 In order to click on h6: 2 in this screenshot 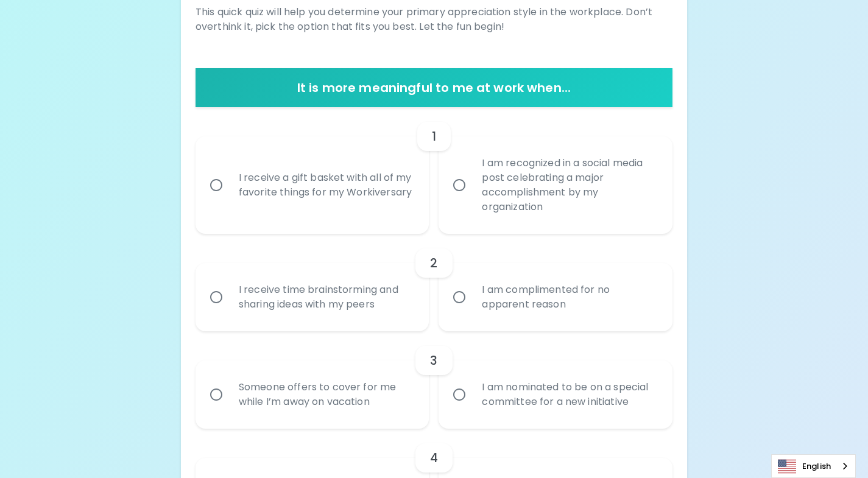, I will do `click(434, 263)`.